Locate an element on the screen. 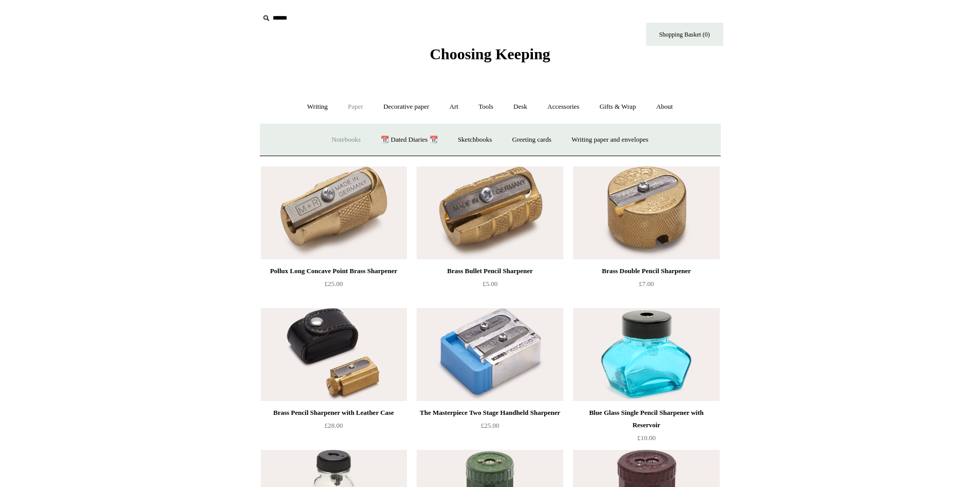 This screenshot has width=980, height=487. a: Art is located at coordinates (454, 107).